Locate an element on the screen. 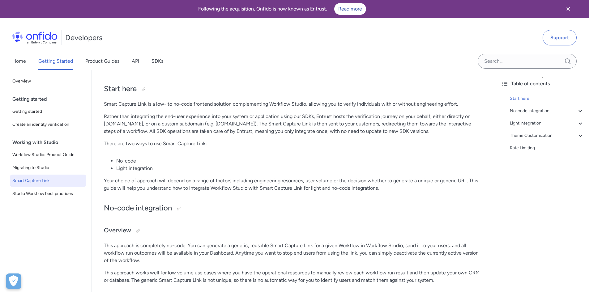 This screenshot has width=589, height=292. span: Migrating to Studio is located at coordinates (48, 168).